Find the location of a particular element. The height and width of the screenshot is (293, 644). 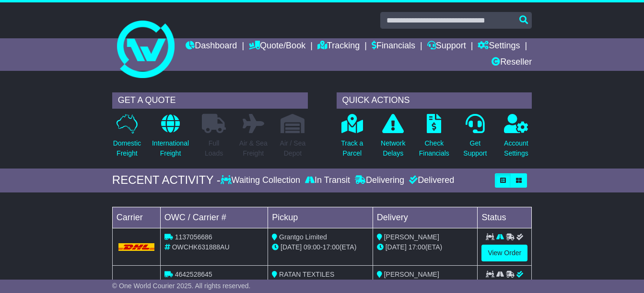

a: GetSupport is located at coordinates (475, 138).